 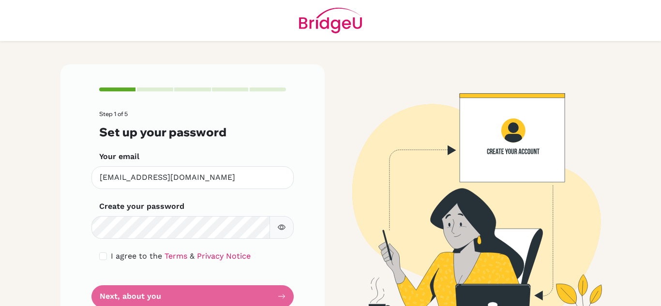 I want to click on span: I agree to the, so click(x=136, y=256).